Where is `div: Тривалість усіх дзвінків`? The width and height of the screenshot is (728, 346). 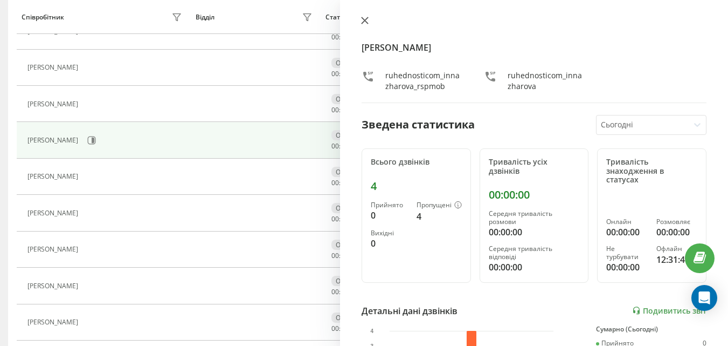
div: Тривалість усіх дзвінків is located at coordinates (534, 167).